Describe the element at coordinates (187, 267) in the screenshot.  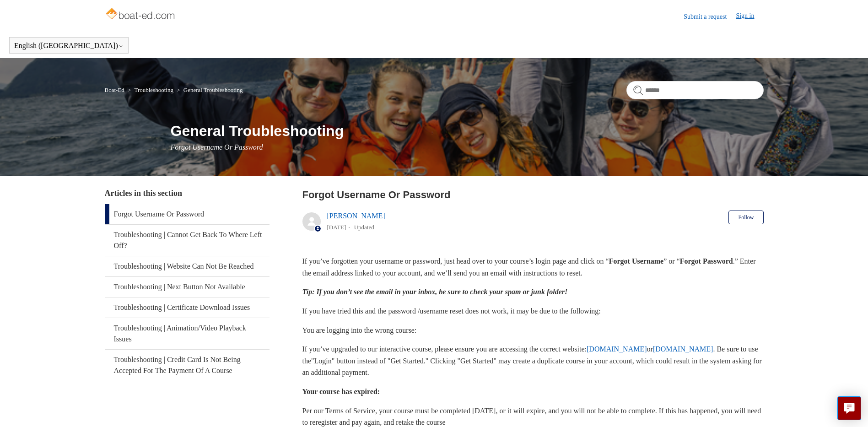
I see `a: Troubleshooting | Website Can Not Be Reached` at that location.